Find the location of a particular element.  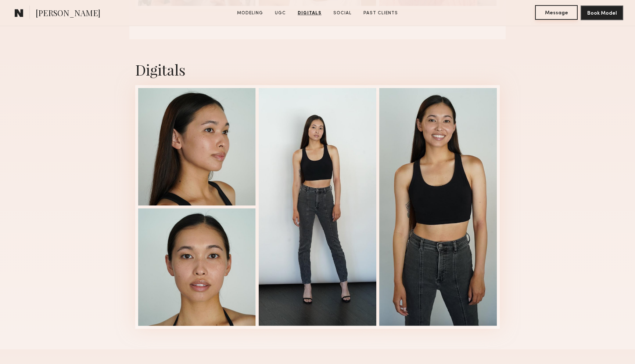

a: Modeling is located at coordinates (250, 13).